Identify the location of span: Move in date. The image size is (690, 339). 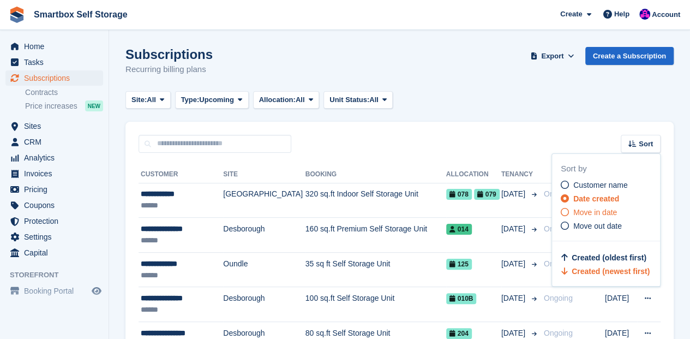
(595, 212).